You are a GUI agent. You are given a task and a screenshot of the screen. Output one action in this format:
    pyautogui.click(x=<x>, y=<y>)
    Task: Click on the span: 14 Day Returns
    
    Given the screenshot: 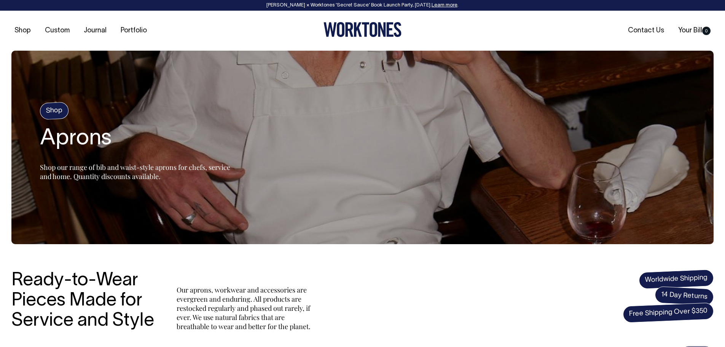 What is the action you would take?
    pyautogui.click(x=684, y=296)
    